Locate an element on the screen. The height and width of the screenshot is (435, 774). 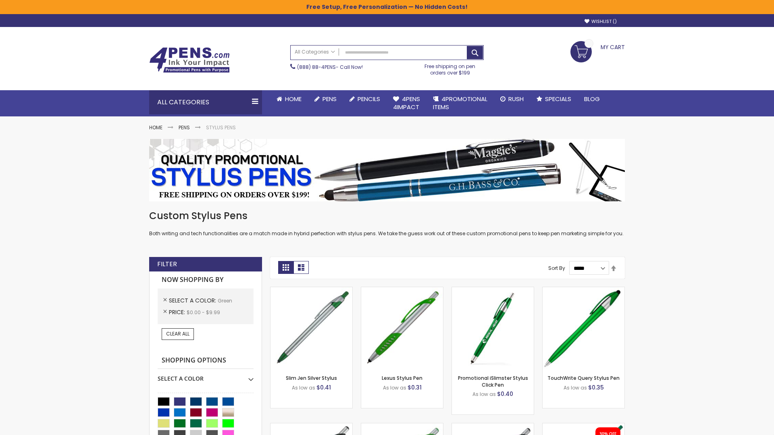
a: Promotional iSlimster Stylus Click Pen is located at coordinates (493, 381).